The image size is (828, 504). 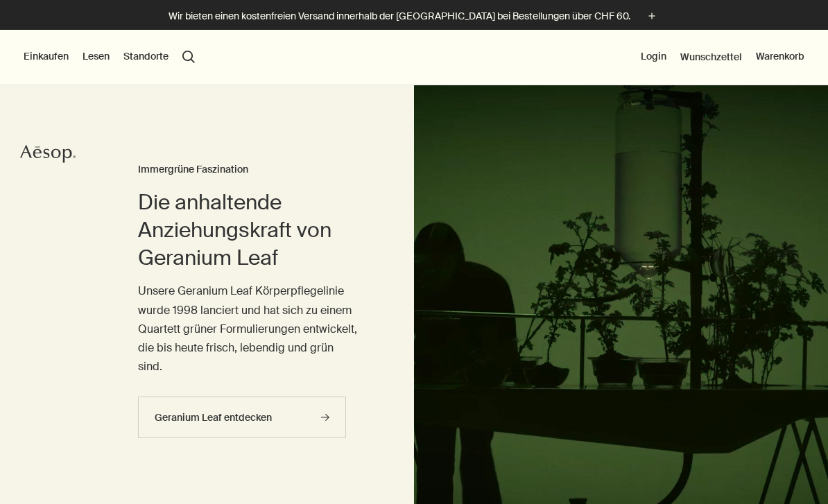 I want to click on svg: Aesop, so click(x=47, y=154).